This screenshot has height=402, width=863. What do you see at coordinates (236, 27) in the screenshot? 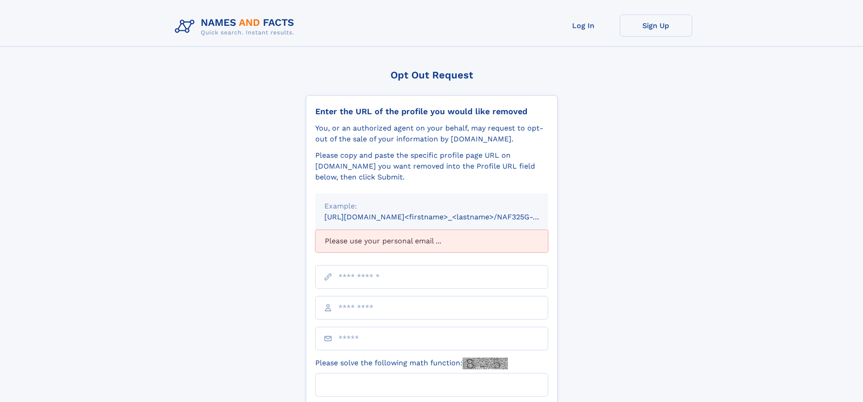
I see `img: Logo Names and Facts` at bounding box center [236, 27].